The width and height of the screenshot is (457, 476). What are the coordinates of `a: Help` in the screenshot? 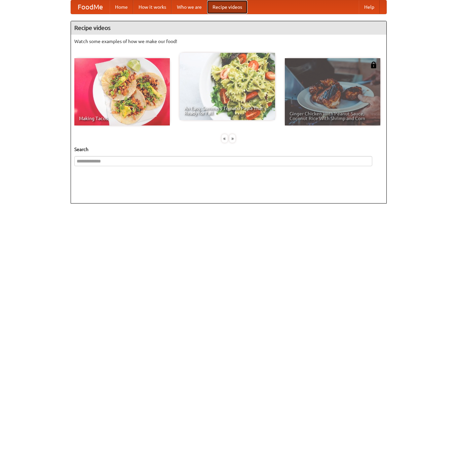 It's located at (369, 7).